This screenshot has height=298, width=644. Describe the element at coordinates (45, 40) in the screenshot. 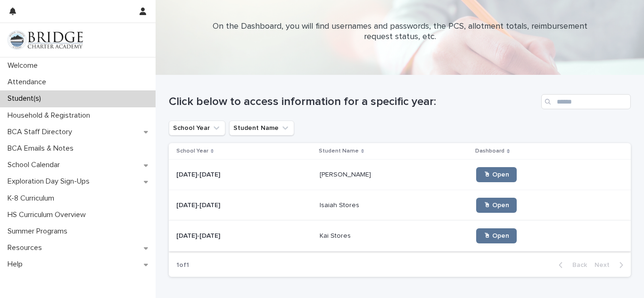

I see `img: V1C1m3IdTEidaUdm9Hs0` at that location.